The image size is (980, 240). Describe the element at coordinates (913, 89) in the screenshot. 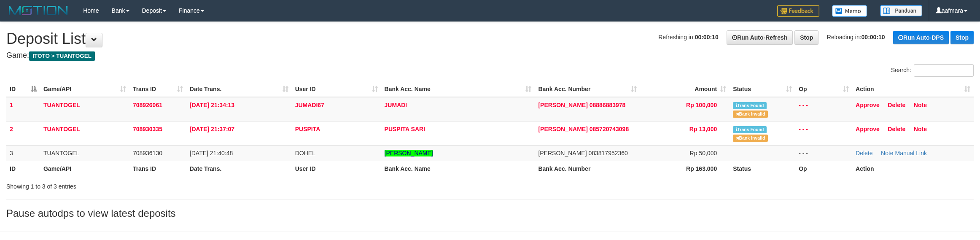

I see `th: Action: activate to sort column ascending` at that location.